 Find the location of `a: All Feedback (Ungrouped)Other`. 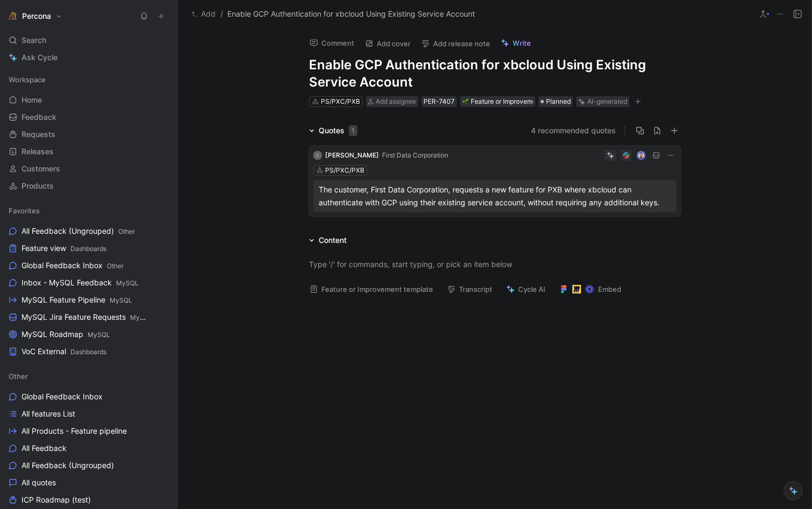

a: All Feedback (Ungrouped)Other is located at coordinates (89, 231).